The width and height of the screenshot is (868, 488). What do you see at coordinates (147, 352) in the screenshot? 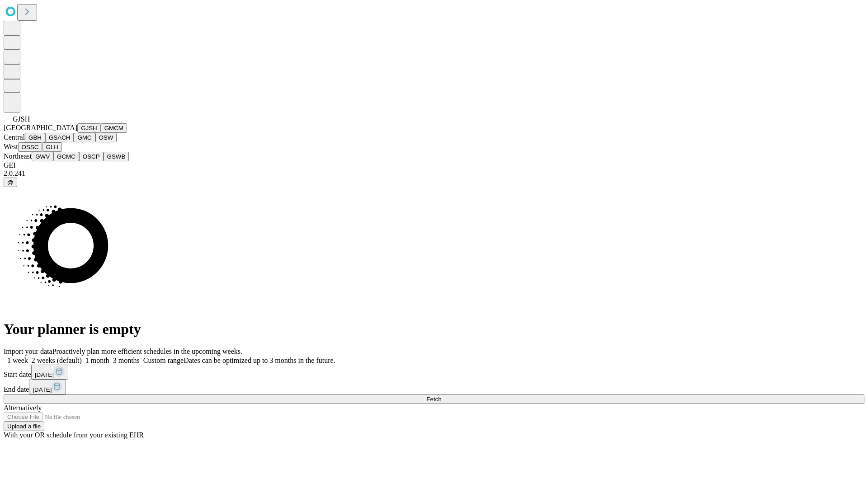
I see `span: Proactively plan more efficient schedules in the upcoming weeks.` at bounding box center [147, 352].